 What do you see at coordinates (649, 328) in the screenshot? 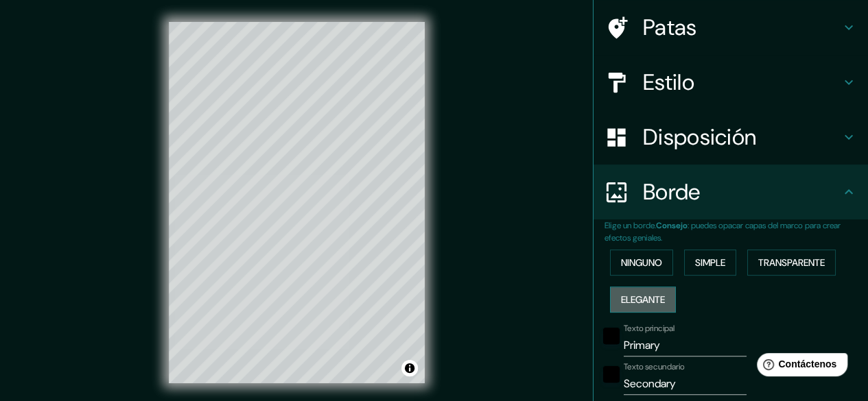
I see `font: Texto principal` at bounding box center [649, 328].